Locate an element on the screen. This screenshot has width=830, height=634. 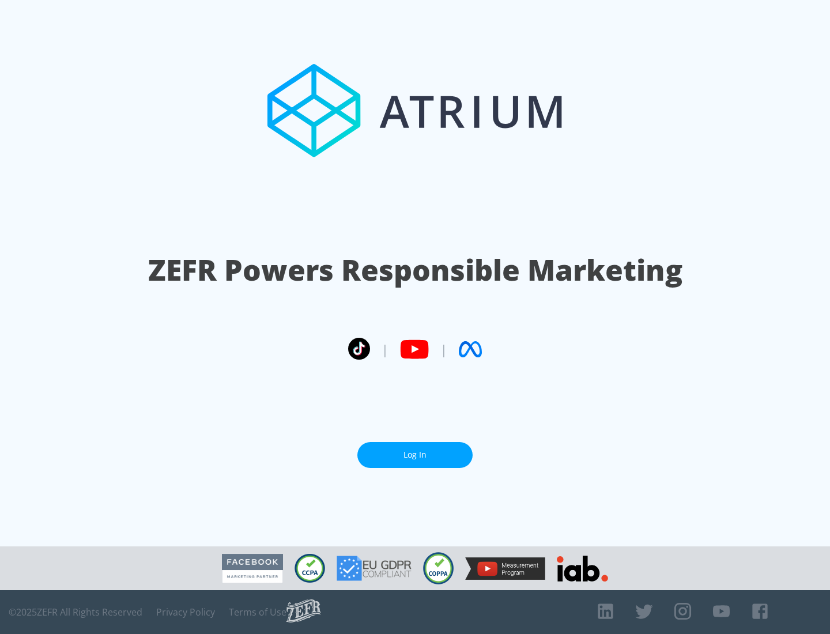
a: Privacy Policy is located at coordinates (186, 612).